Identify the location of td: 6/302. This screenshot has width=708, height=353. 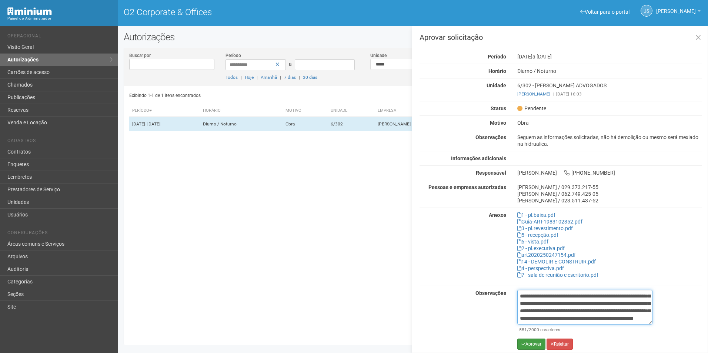
(351, 124).